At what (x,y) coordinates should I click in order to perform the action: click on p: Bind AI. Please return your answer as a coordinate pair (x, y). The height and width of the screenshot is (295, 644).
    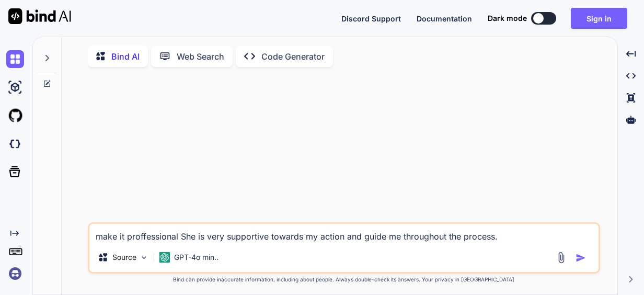
    Looking at the image, I should click on (125, 57).